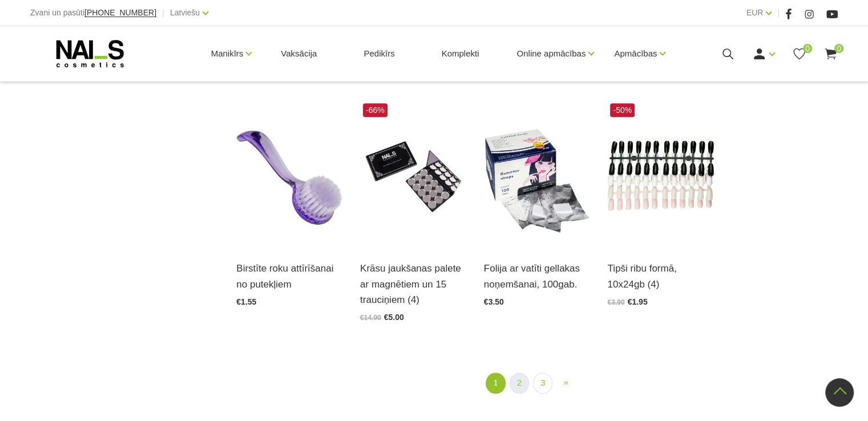 The image size is (868, 421). What do you see at coordinates (246, 302) in the screenshot?
I see `span: €1.55` at bounding box center [246, 302].